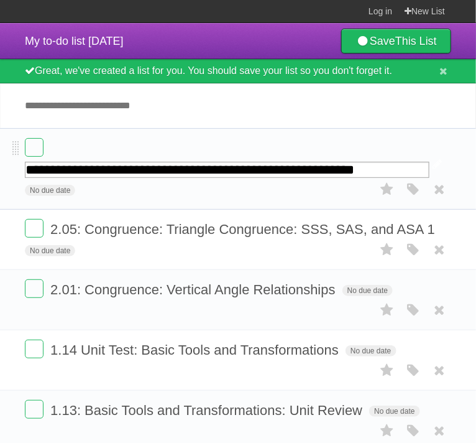  Describe the element at coordinates (208, 410) in the screenshot. I see `span: 1.13: Basic Tools and Transformations: Unit Review` at that location.